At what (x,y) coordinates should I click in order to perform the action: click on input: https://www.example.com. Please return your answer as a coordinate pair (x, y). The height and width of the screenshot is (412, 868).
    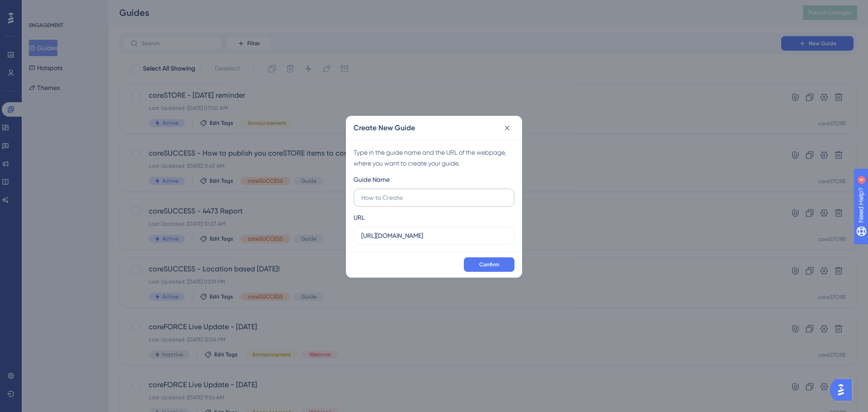
    Looking at the image, I should click on (434, 235).